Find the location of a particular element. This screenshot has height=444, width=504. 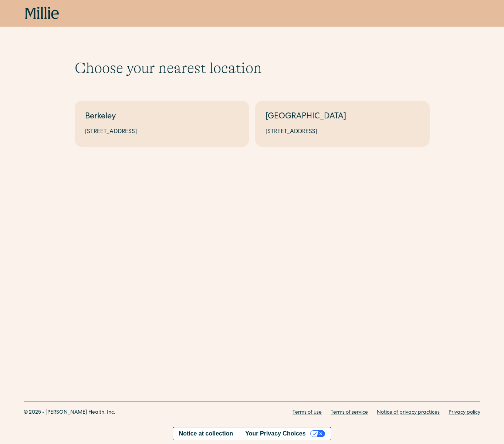

a: Notice at collection is located at coordinates (206, 434).